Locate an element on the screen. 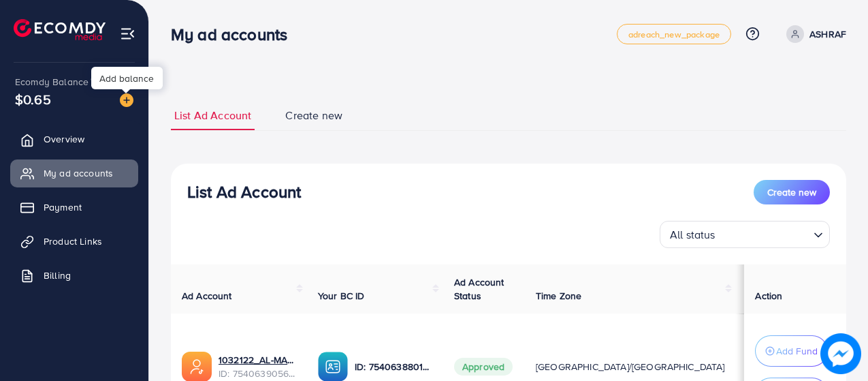 This screenshot has width=868, height=381. a: My ad accounts is located at coordinates (74, 174).